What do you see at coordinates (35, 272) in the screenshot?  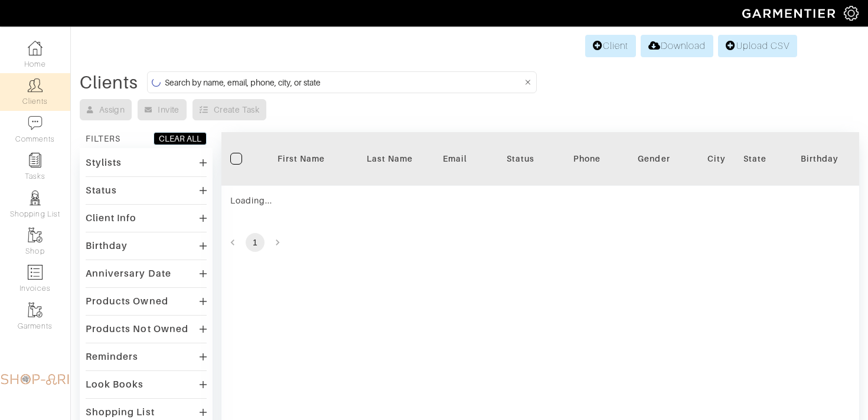 I see `img: orders-icon-0abe47150d42831381b5fb84f609e132dff9fe21cb692f30cb5eec754e2cba89.png` at bounding box center [35, 272].